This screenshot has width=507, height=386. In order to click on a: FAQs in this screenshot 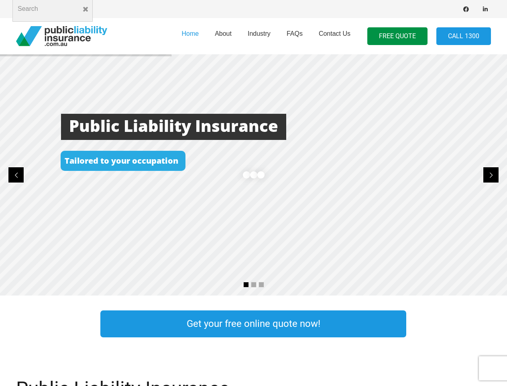, I will do `click(295, 36)`.